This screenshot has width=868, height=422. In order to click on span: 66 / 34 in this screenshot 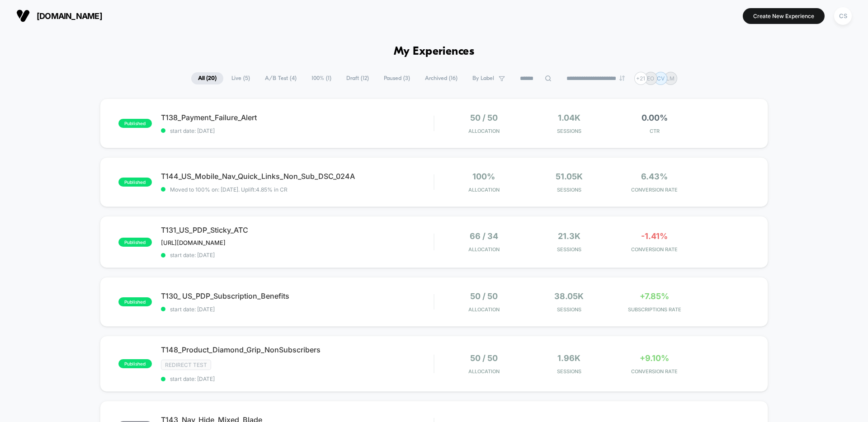, I will do `click(484, 236)`.